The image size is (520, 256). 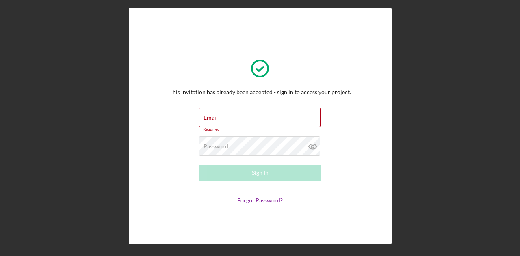 What do you see at coordinates (260, 173) in the screenshot?
I see `button: Sign In` at bounding box center [260, 173].